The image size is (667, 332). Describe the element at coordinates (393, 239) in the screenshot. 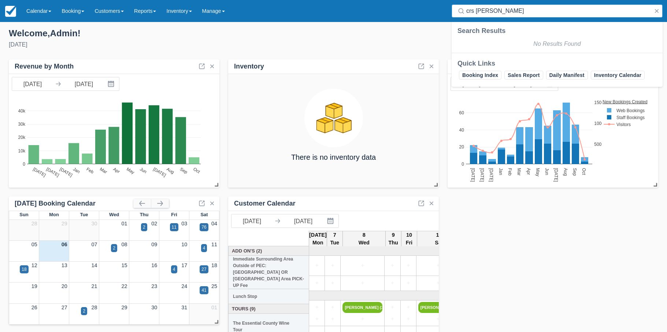

I see `th: 9 Thu` at that location.